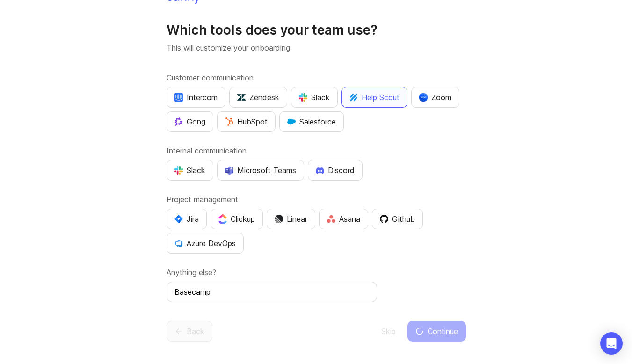  Describe the element at coordinates (343, 219) in the screenshot. I see `div: Asana` at that location.